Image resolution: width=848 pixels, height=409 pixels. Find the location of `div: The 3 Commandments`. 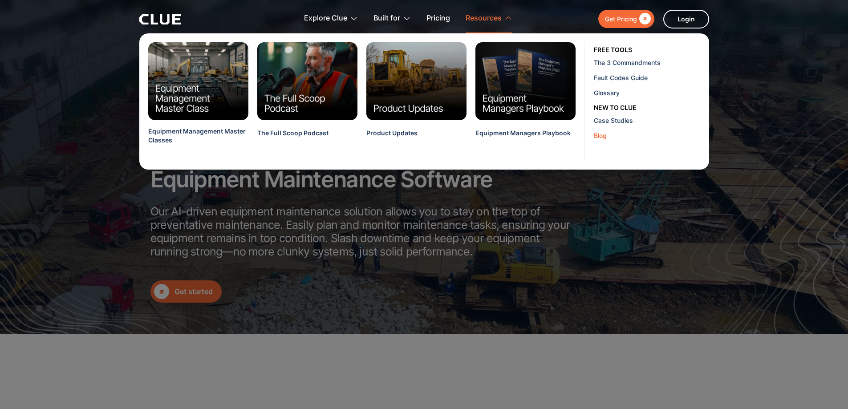

div: The 3 Commandments is located at coordinates (648, 62).